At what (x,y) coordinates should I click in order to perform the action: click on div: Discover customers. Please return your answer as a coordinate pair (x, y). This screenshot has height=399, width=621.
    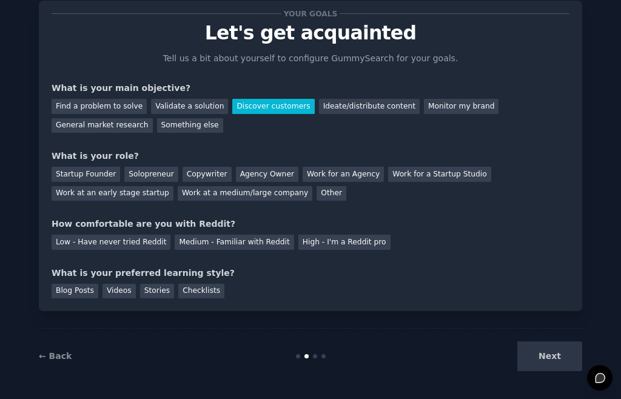
    Looking at the image, I should click on (273, 106).